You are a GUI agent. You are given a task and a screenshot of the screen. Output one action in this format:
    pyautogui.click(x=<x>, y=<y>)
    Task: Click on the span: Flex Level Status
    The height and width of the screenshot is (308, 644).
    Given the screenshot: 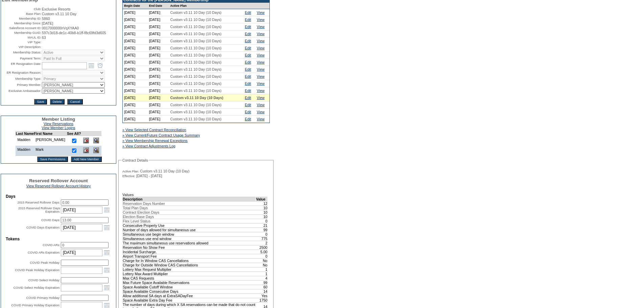 What is the action you would take?
    pyautogui.click(x=137, y=221)
    